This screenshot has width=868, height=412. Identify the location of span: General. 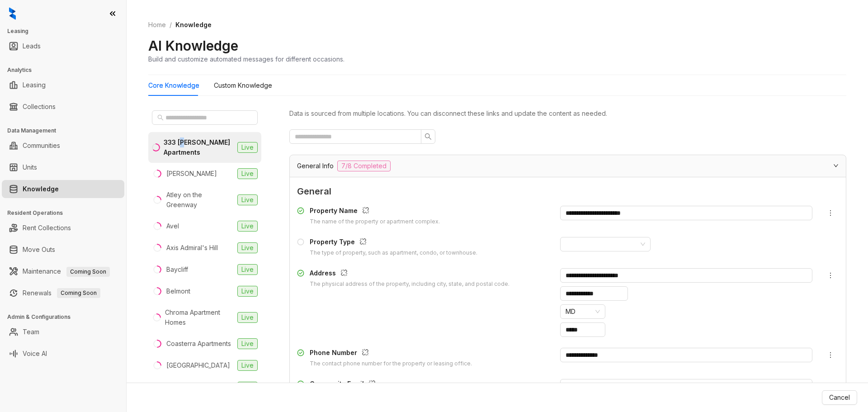
(568, 191).